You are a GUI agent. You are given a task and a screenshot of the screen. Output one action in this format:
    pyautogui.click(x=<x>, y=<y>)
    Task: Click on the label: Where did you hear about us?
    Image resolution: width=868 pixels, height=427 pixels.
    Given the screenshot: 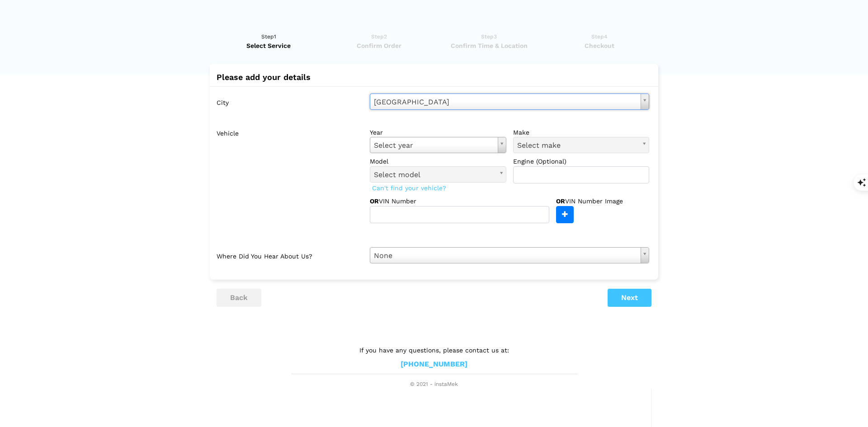 What is the action you would take?
    pyautogui.click(x=290, y=255)
    